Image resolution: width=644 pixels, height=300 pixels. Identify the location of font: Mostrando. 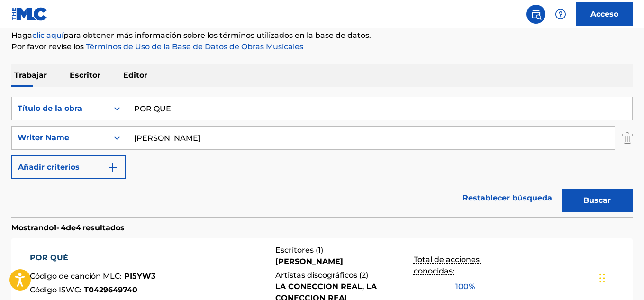
(32, 228).